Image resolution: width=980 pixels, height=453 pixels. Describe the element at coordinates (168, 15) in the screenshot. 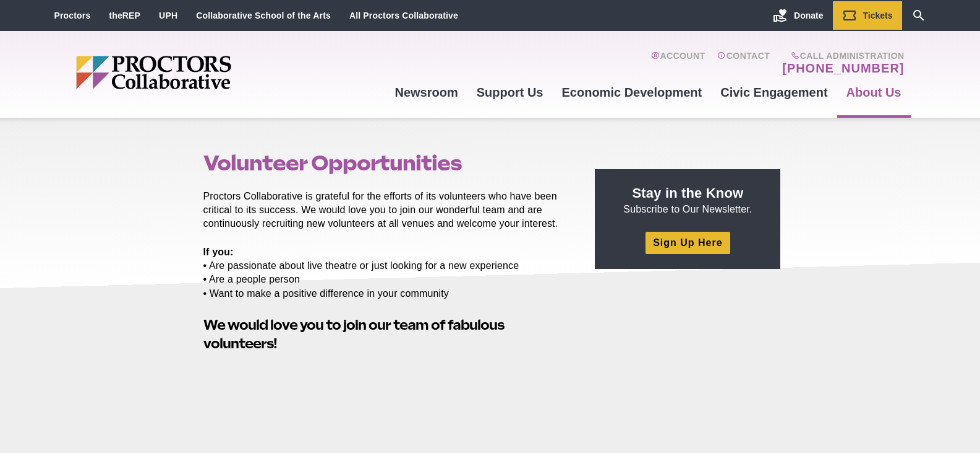

I see `a: UPH` at that location.